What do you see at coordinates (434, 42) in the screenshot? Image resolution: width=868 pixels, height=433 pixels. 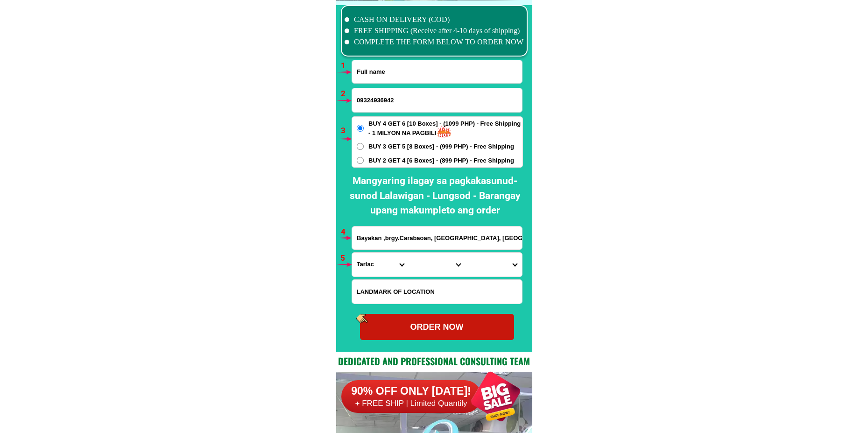 I see `li: COMPLETE THE FORM BELOW TO ORDER NOW` at bounding box center [434, 42].